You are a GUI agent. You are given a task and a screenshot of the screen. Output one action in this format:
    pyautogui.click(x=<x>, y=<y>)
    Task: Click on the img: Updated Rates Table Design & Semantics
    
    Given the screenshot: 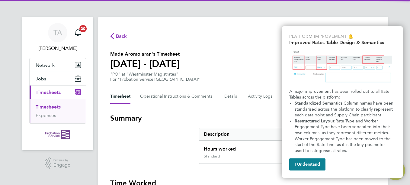 What is the action you would take?
    pyautogui.click(x=343, y=67)
    